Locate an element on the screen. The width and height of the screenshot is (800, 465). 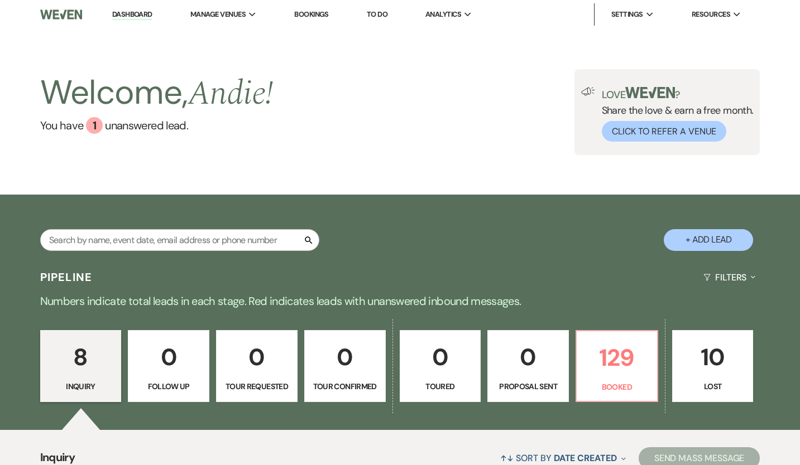
p: Tour Requested is located at coordinates (257, 387).